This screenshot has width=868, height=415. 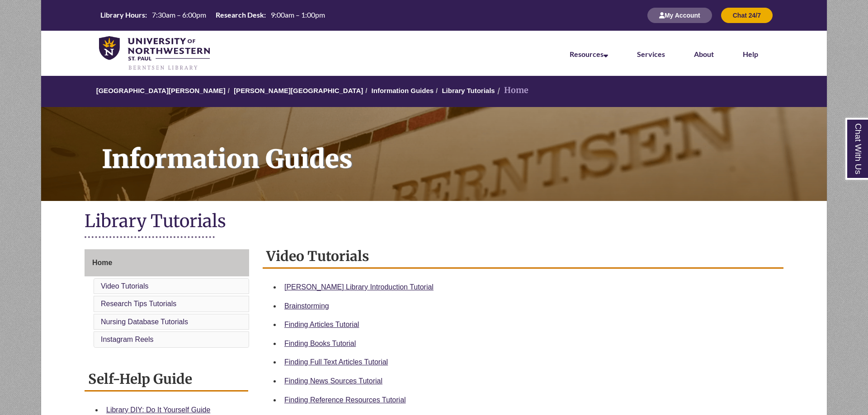 What do you see at coordinates (138, 304) in the screenshot?
I see `a: Research Tips Tutorials` at bounding box center [138, 304].